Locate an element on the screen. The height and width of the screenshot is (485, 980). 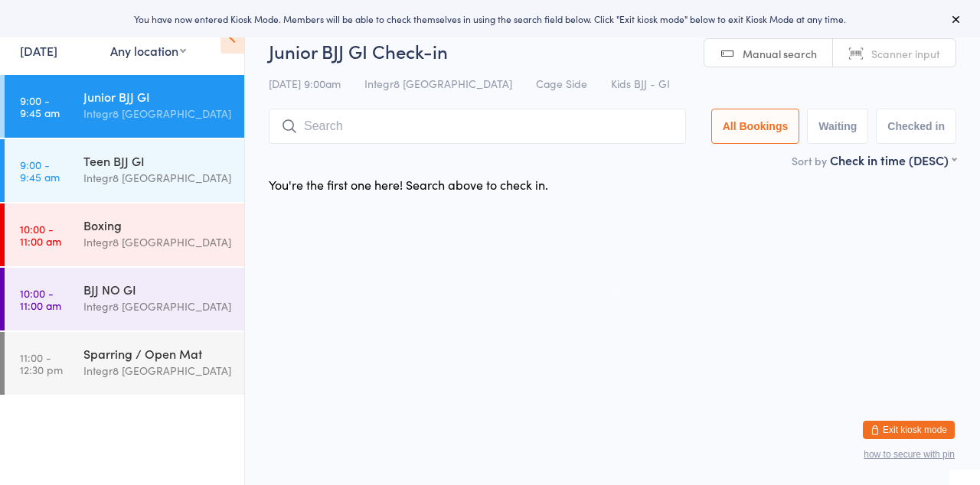
span: Manual search is located at coordinates (779, 54).